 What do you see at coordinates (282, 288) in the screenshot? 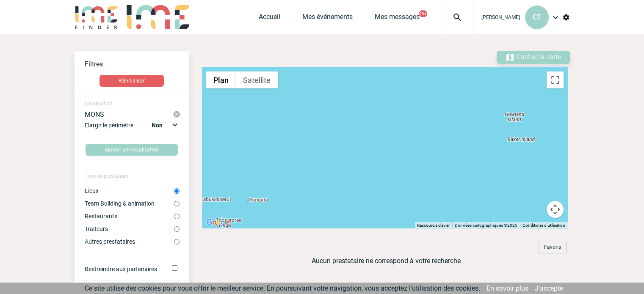
I see `span: Ce site utilise des cookies pour vous offrir le meilleur service. En poursuivant votre navigation...` at bounding box center [282, 288].